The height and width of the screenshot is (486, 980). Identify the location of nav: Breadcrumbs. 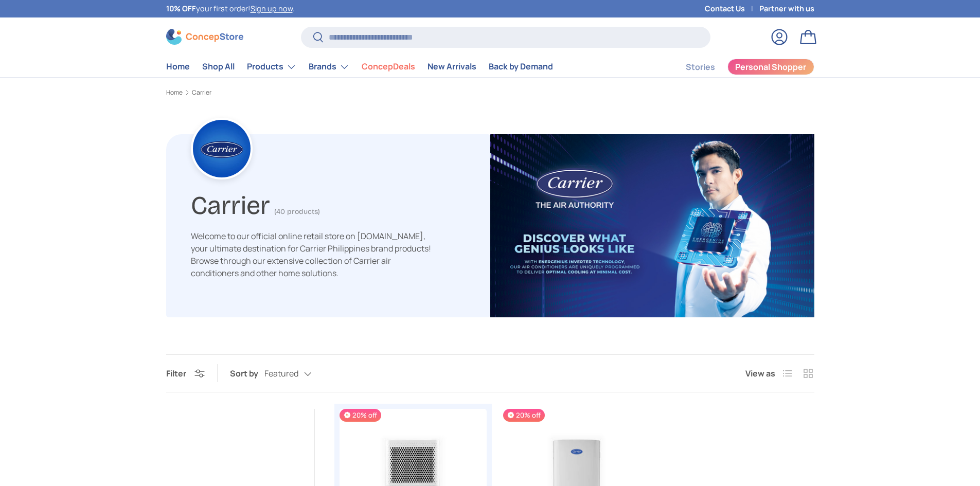
(490, 92).